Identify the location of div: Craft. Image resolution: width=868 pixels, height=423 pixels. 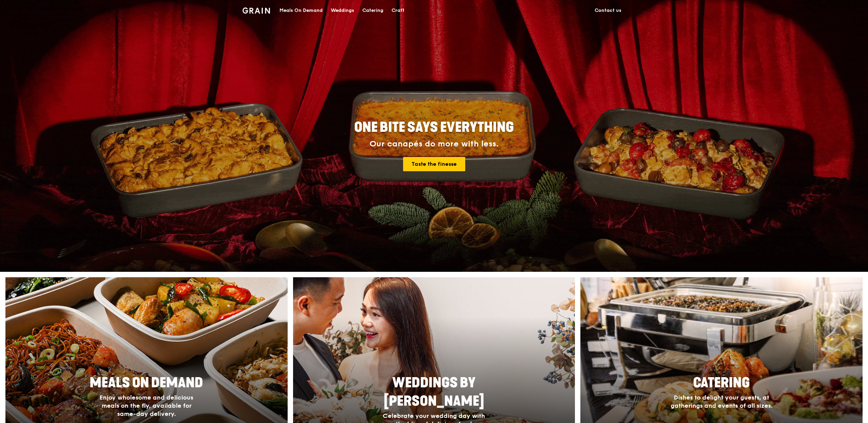
(398, 11).